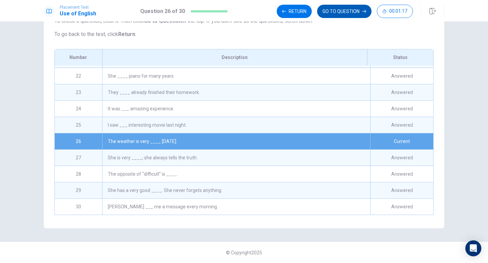 Image resolution: width=488 pixels, height=263 pixels. I want to click on span: © Copyright 2025, so click(244, 253).